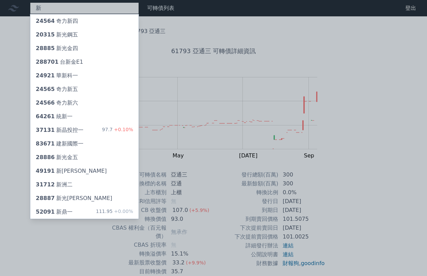 The width and height of the screenshot is (427, 276). I want to click on a: 24921華新科一, so click(84, 76).